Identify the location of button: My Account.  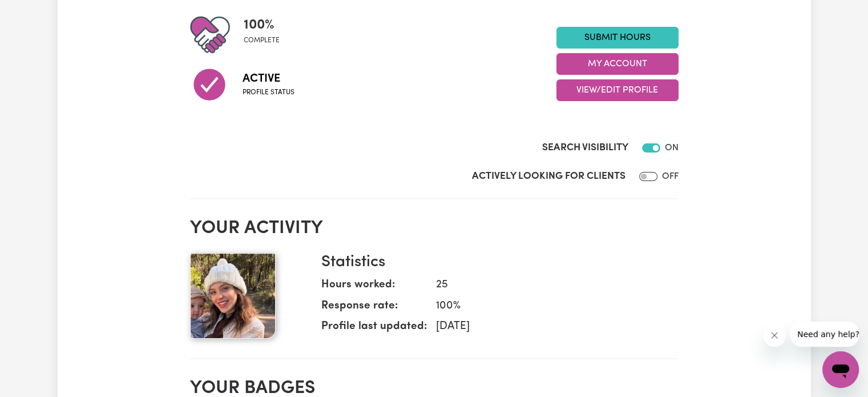
(617, 64).